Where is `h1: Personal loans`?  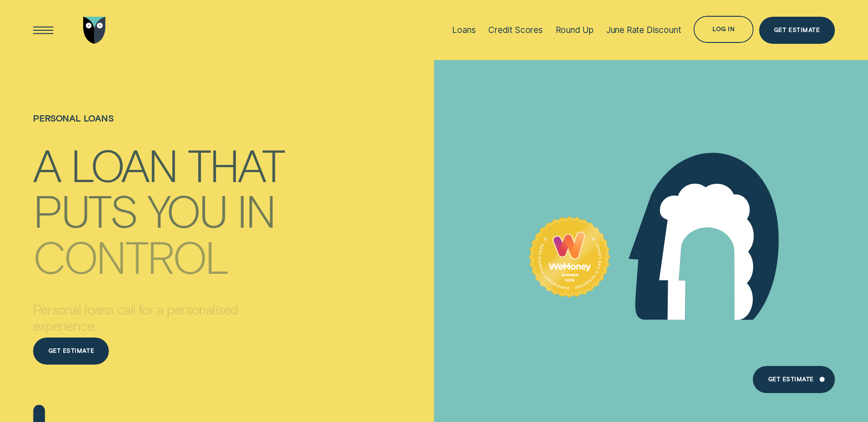
h1: Personal loans is located at coordinates (164, 126).